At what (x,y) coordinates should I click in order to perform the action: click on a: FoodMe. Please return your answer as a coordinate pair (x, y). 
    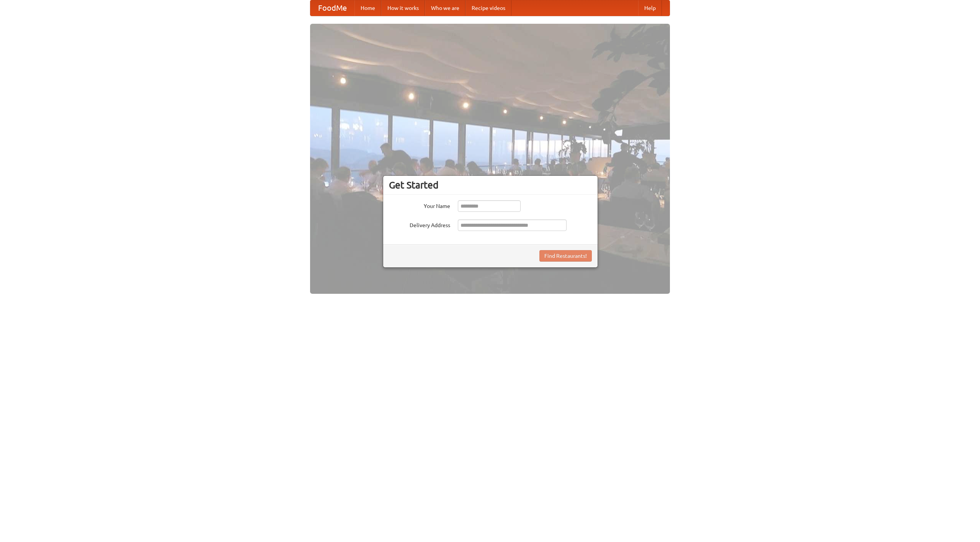
    Looking at the image, I should click on (333, 8).